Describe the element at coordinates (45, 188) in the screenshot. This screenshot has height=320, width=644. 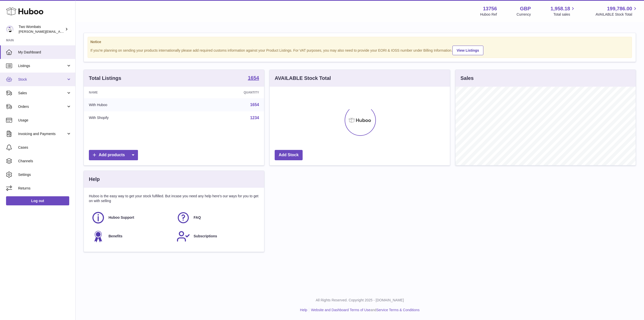
I see `span: Returns` at that location.